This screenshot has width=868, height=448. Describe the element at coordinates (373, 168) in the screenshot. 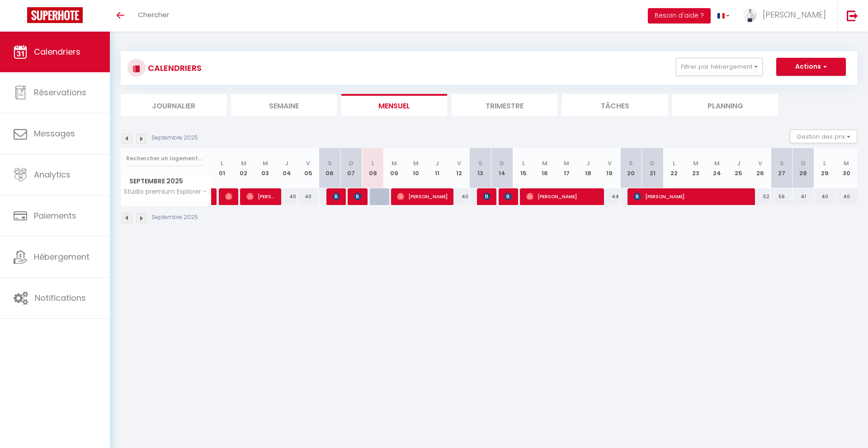

I see `th: 08` at that location.